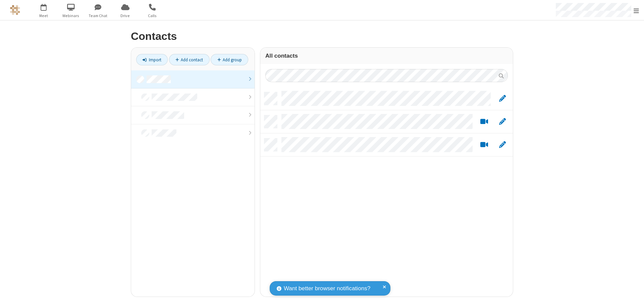  I want to click on img: QA Selenium DO NOT DELETE OR CHANGE, so click(15, 10).